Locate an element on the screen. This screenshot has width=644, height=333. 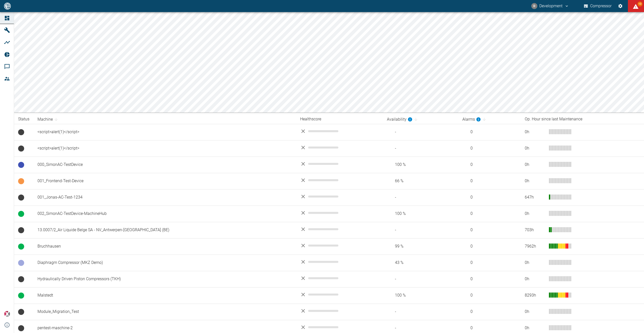
span: 13 is located at coordinates (640, 4).